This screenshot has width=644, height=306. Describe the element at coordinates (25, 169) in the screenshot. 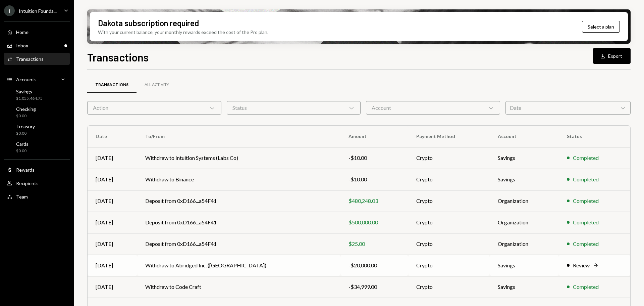

I see `div: Rewards` at that location.